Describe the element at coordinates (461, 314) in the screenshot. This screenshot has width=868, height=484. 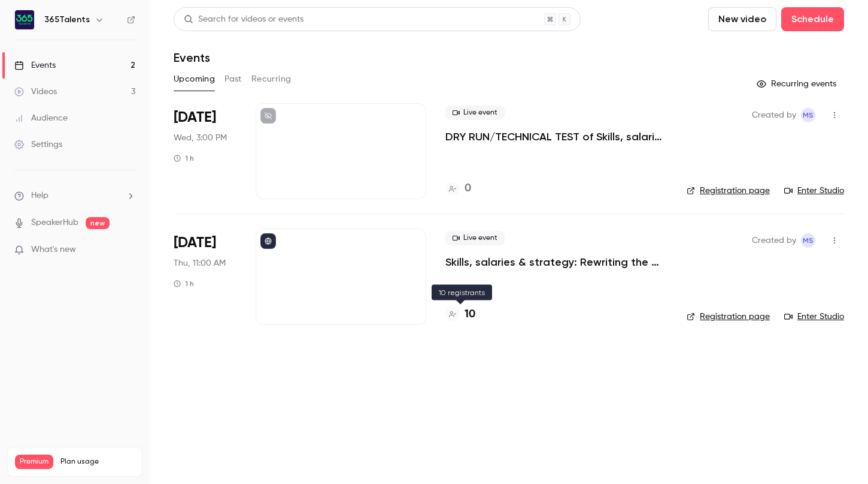
I see `a: 10` at that location.